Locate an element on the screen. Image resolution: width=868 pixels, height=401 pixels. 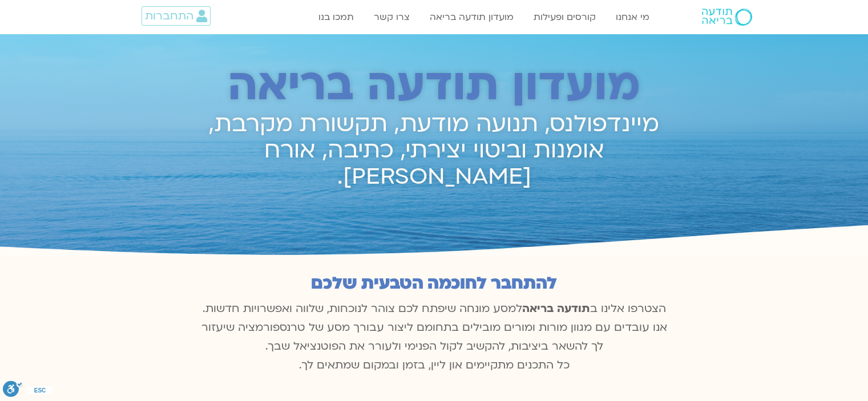
span: התחברות is located at coordinates (169, 16).